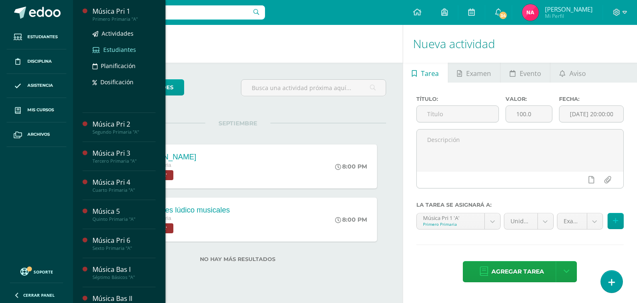 The width and height of the screenshot is (637, 303). I want to click on span: Mis cursos, so click(41, 110).